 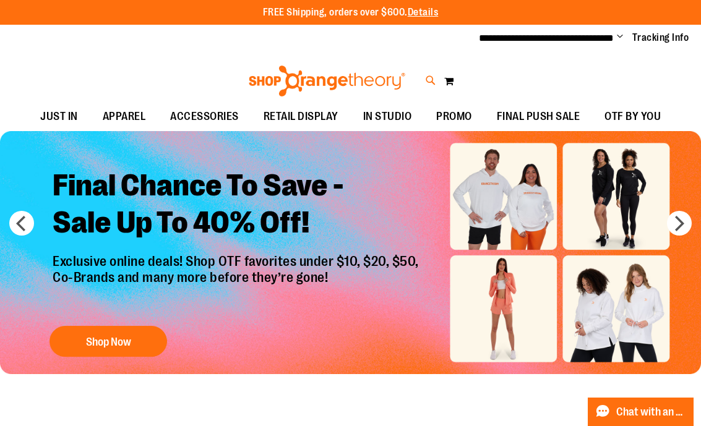 What do you see at coordinates (387, 116) in the screenshot?
I see `span: IN STUDIO` at bounding box center [387, 116].